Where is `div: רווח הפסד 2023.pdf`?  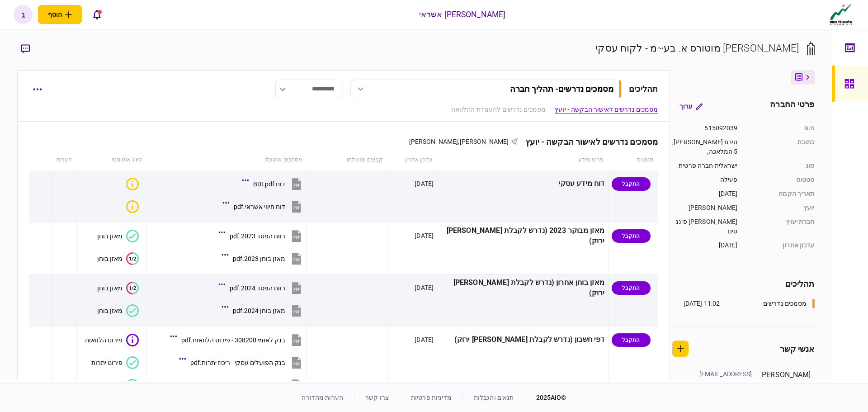 div: רווח הפסד 2023.pdf is located at coordinates (257, 236).